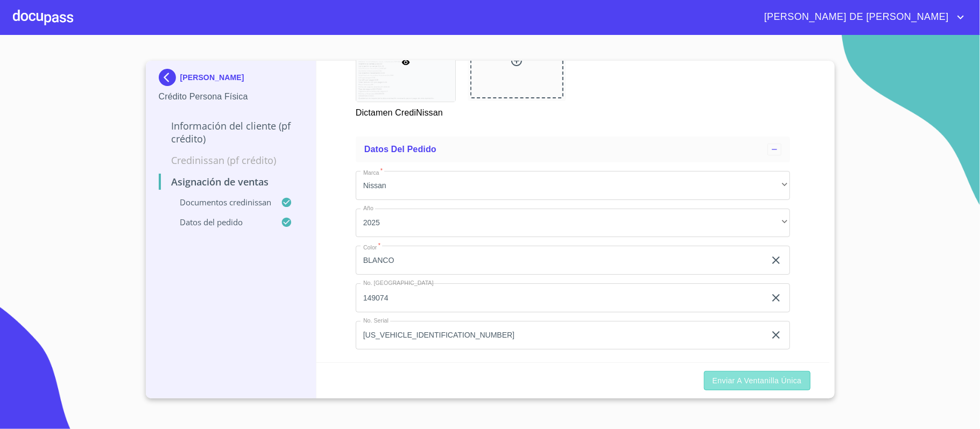  What do you see at coordinates (220, 222) in the screenshot?
I see `p: Datos del pedido` at bounding box center [220, 222].